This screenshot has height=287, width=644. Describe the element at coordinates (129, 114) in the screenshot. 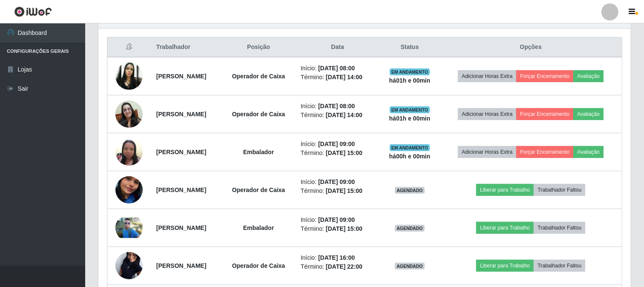

I see `img: 1754064940964.jpeg` at that location.